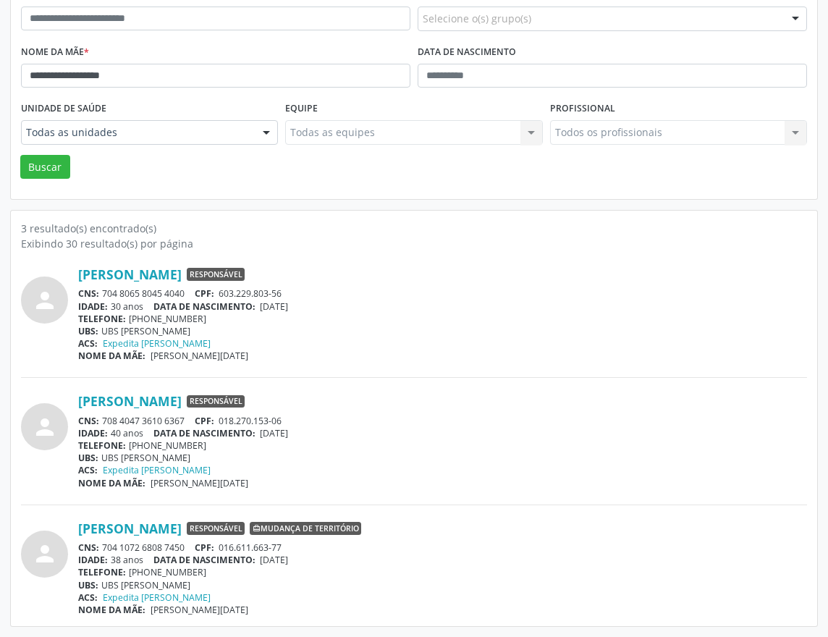 This screenshot has height=637, width=828. Describe the element at coordinates (442, 420) in the screenshot. I see `div: 708 4047 3610 6367` at that location.